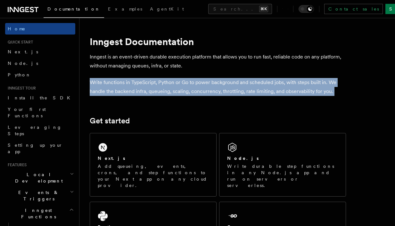 The width and height of the screenshot is (395, 226). Describe the element at coordinates (37, 214) in the screenshot. I see `span: Inngest Functions` at that location.